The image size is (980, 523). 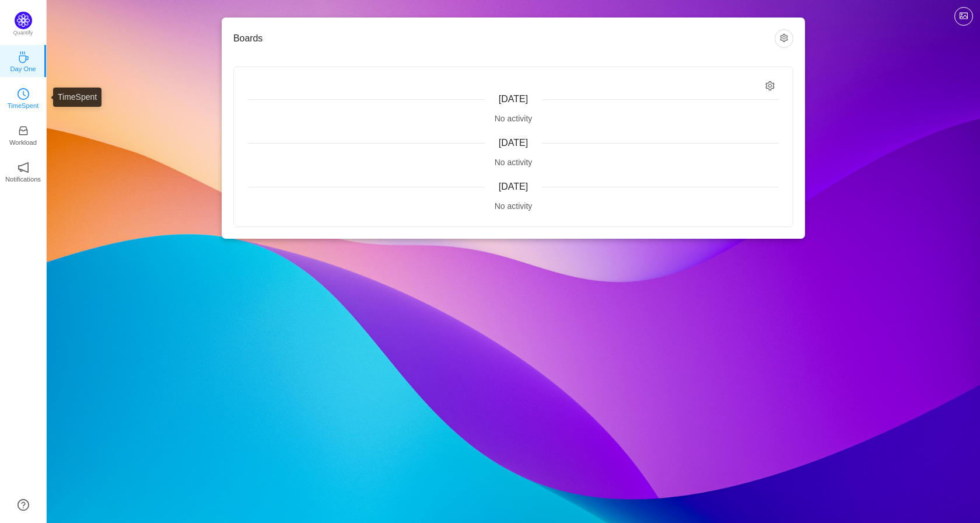 What do you see at coordinates (770, 85) in the screenshot?
I see `i: icon: setting` at bounding box center [770, 85].